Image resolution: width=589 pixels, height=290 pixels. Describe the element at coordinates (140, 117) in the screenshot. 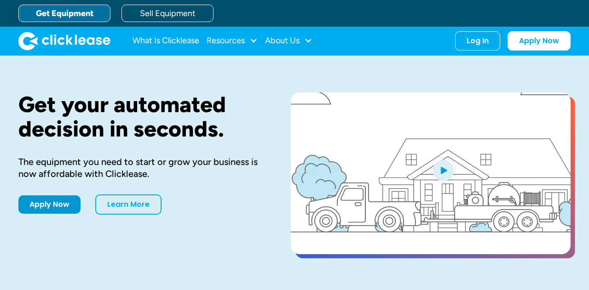

I see `h1: Get your automated decision in seconds.` at that location.